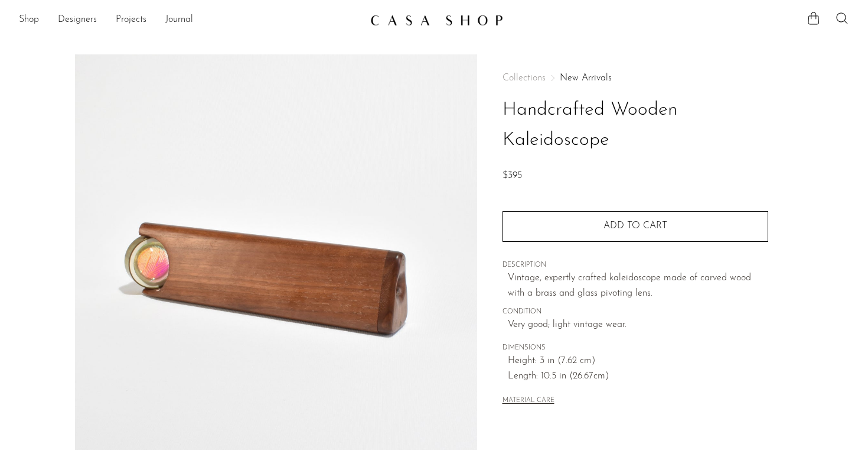 Image resolution: width=868 pixels, height=450 pixels. Describe the element at coordinates (78, 20) in the screenshot. I see `a: Designers` at that location.